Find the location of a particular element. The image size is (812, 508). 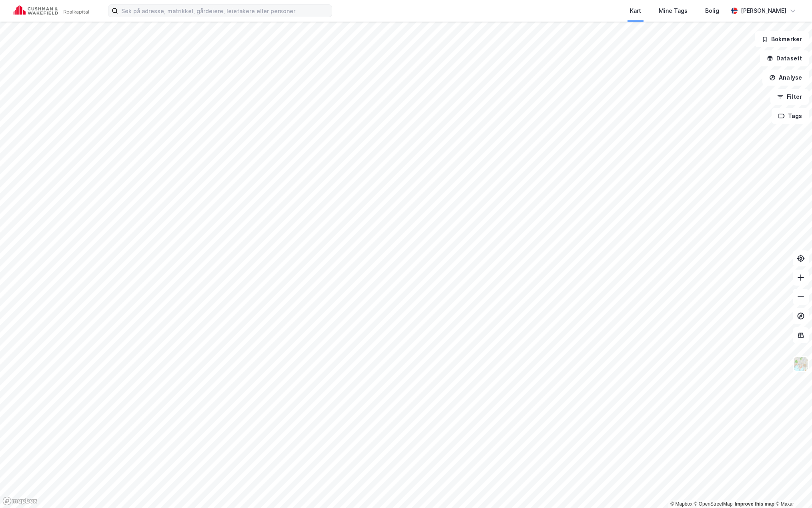

a: Mapbox is located at coordinates (681, 504).